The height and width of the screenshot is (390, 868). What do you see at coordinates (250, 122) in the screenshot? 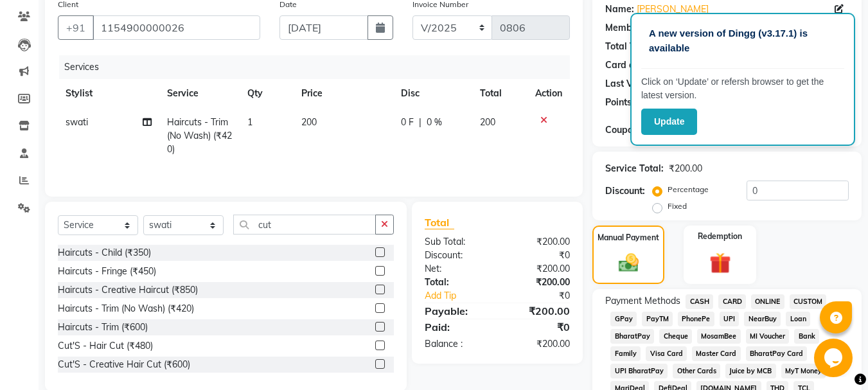
I see `span: 1` at bounding box center [250, 122].